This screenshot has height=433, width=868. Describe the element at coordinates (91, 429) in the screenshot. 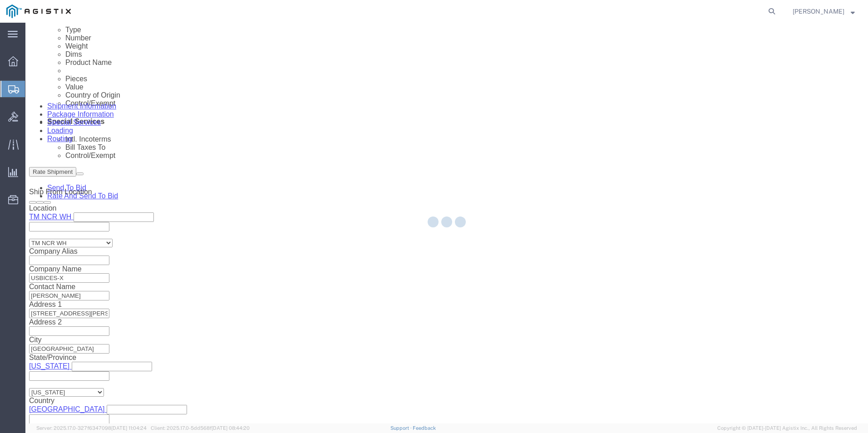

I see `span: Server: 2025.17.0-327f6347098` at that location.